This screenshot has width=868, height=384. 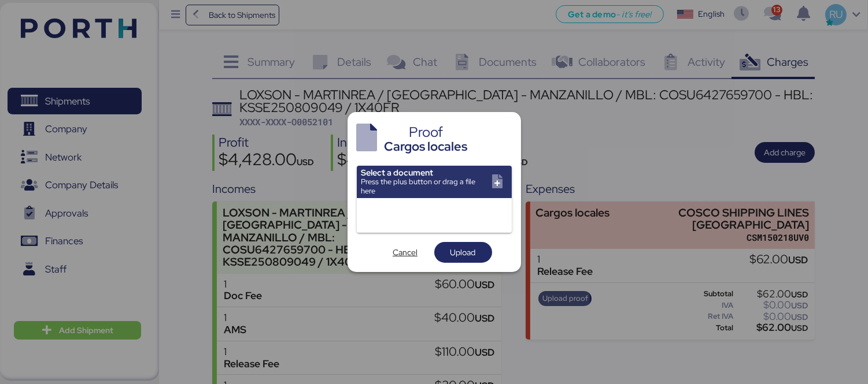 I want to click on span: Cancel, so click(x=405, y=252).